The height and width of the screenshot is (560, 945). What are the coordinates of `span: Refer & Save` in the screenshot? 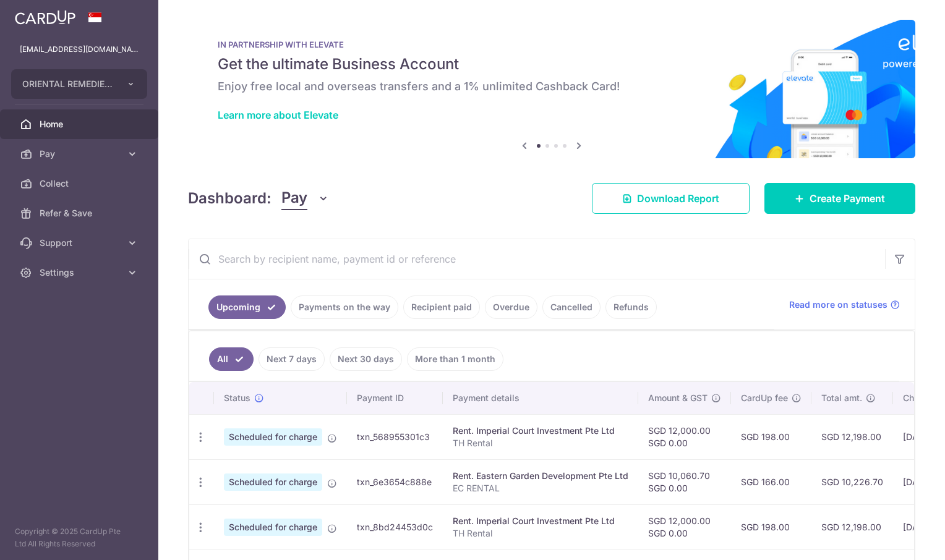 It's located at (80, 213).